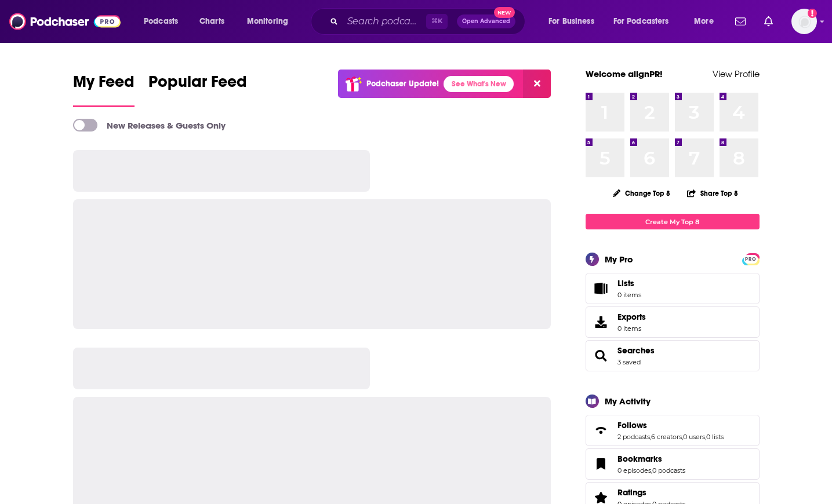  Describe the element at coordinates (103, 85) in the screenshot. I see `span: My Feed` at that location.